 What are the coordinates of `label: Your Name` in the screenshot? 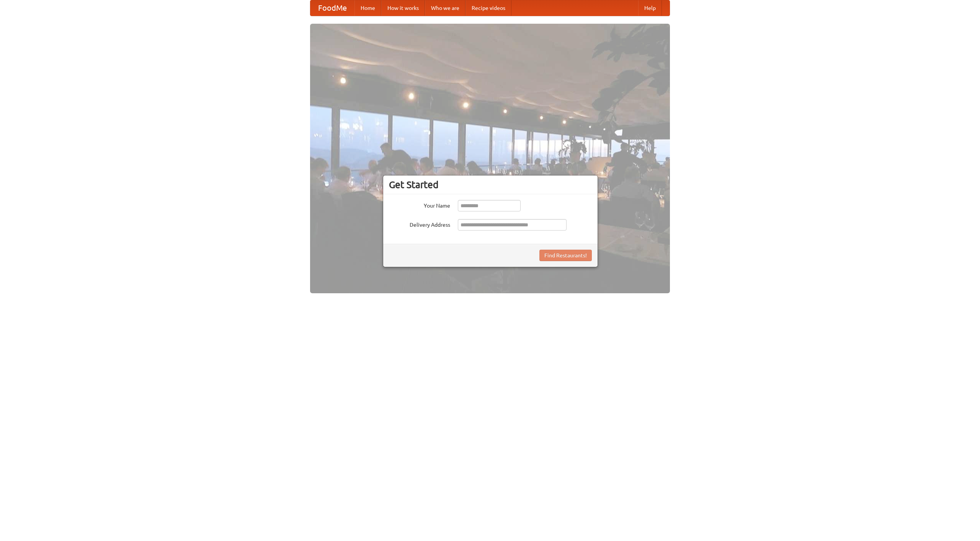 It's located at (419, 205).